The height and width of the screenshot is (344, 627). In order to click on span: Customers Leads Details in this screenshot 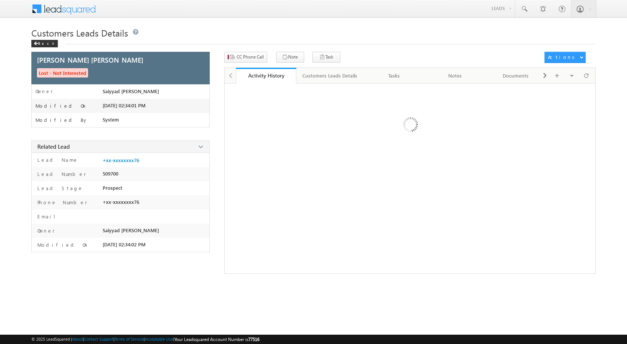, I will do `click(79, 33)`.